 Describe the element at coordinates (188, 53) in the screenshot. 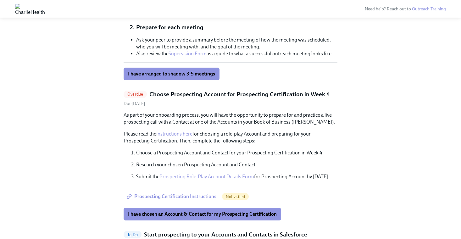

I see `a: Supervision Form` at that location.